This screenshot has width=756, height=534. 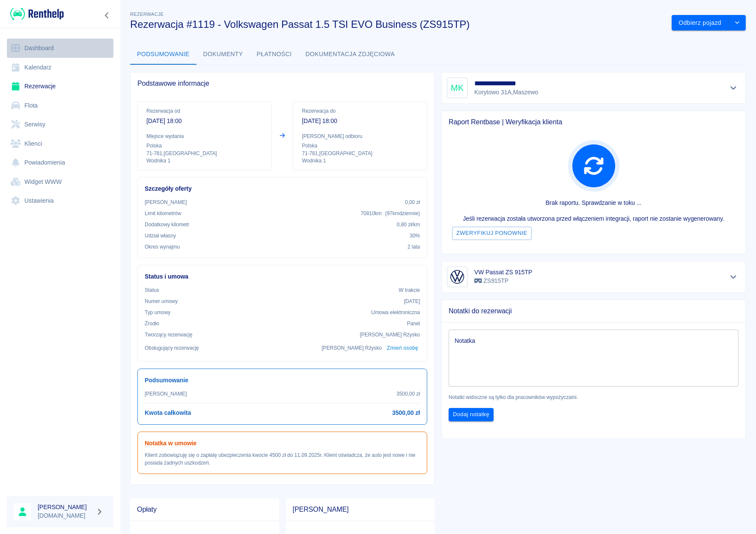 I want to click on span: ( 97 km dziennie ), so click(x=403, y=214).